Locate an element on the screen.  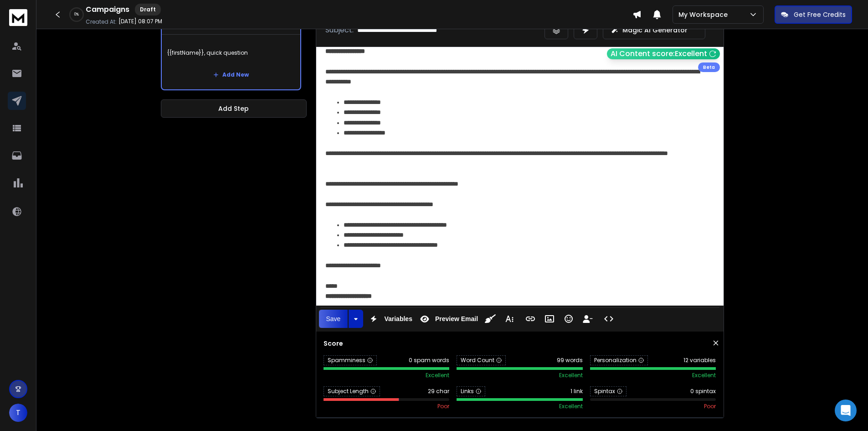
span: 29 char is located at coordinates (438, 391).